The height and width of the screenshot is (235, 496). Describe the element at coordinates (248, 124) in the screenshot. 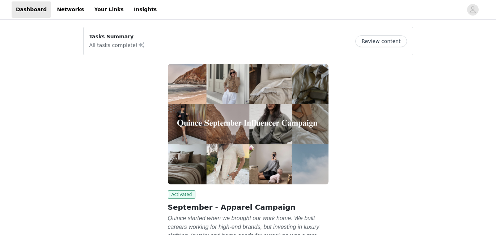

I see `img: Quince` at that location.